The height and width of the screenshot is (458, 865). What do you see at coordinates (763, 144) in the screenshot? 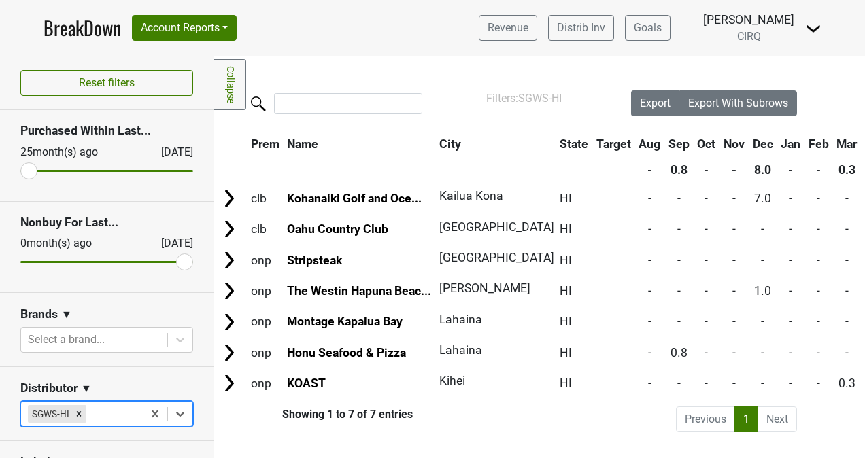
I see `th: Dec: activate to sort column ascending` at bounding box center [763, 144].